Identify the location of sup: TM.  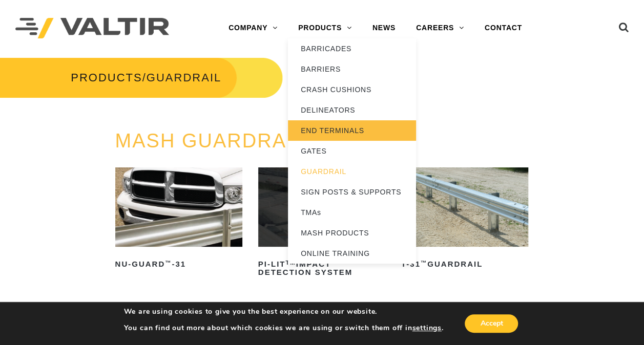
(291, 263).